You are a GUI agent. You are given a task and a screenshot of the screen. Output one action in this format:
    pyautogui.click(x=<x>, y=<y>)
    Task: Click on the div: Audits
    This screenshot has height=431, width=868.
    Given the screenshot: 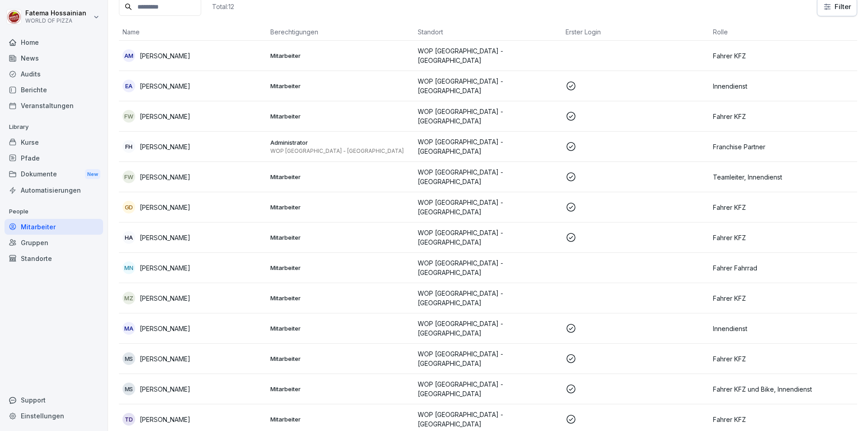 What is the action you would take?
    pyautogui.click(x=54, y=74)
    